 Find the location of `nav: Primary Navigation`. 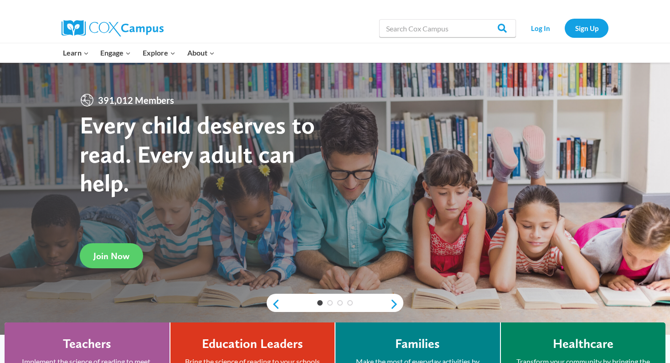

nav: Primary Navigation is located at coordinates (139, 53).